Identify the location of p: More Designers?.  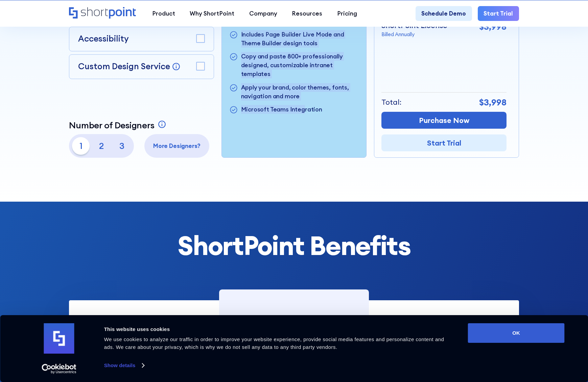
(177, 146).